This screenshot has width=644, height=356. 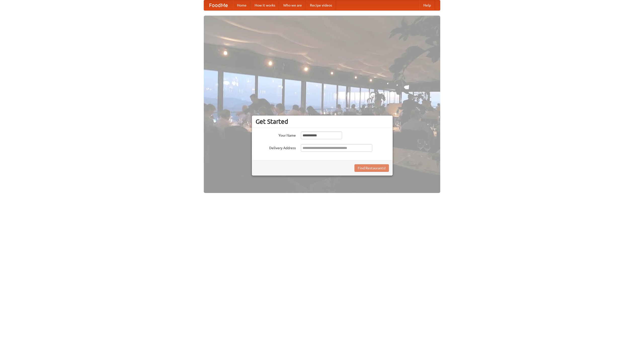 What do you see at coordinates (321, 6) in the screenshot?
I see `a: Recipe videos` at bounding box center [321, 6].